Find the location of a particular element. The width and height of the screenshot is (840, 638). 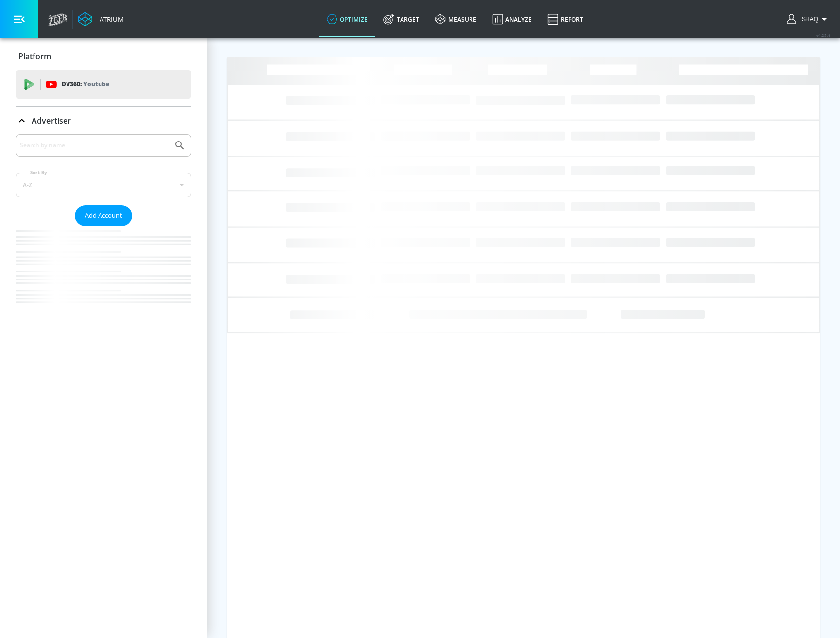

p: Platform is located at coordinates (34, 56).